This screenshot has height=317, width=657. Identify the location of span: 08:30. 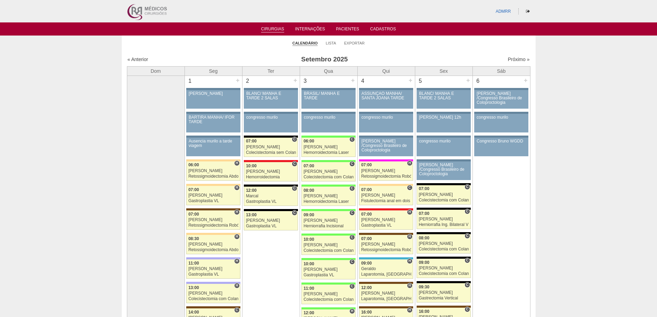
(193, 239).